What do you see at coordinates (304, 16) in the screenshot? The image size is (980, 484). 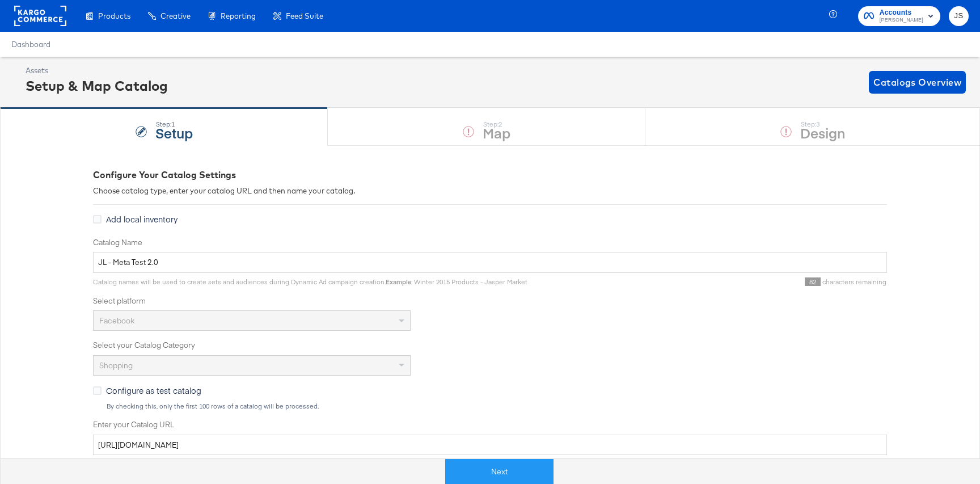 I see `span: Feed Suite` at bounding box center [304, 16].